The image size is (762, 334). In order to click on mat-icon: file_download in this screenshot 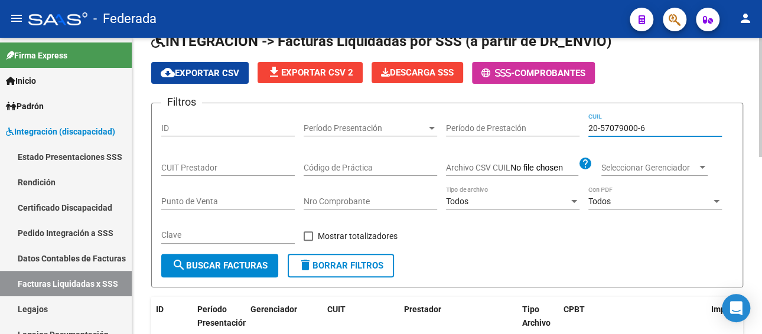, I will do `click(274, 72)`.